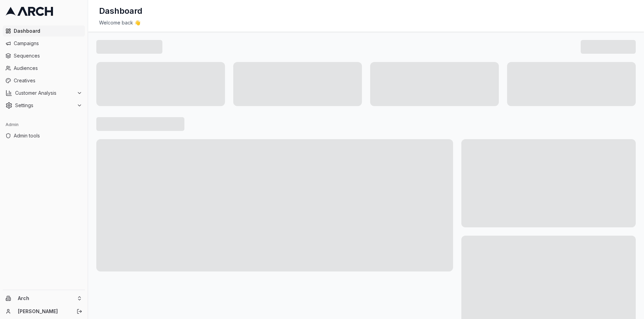 The image size is (644, 319). What do you see at coordinates (44, 56) in the screenshot?
I see `a: Sequences` at bounding box center [44, 56].